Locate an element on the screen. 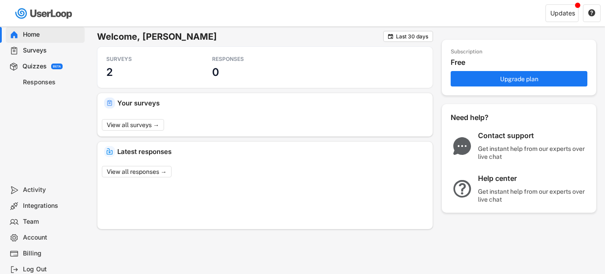 The image size is (605, 274). h3: 2 is located at coordinates (109, 72).